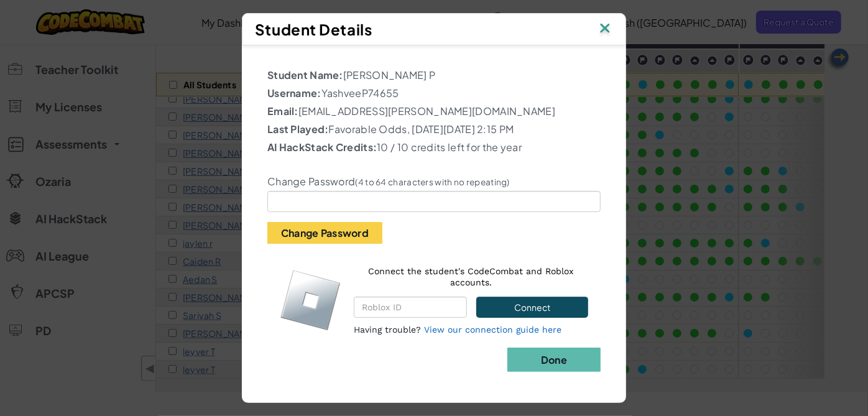  Describe the element at coordinates (294, 93) in the screenshot. I see `b: Username:` at that location.